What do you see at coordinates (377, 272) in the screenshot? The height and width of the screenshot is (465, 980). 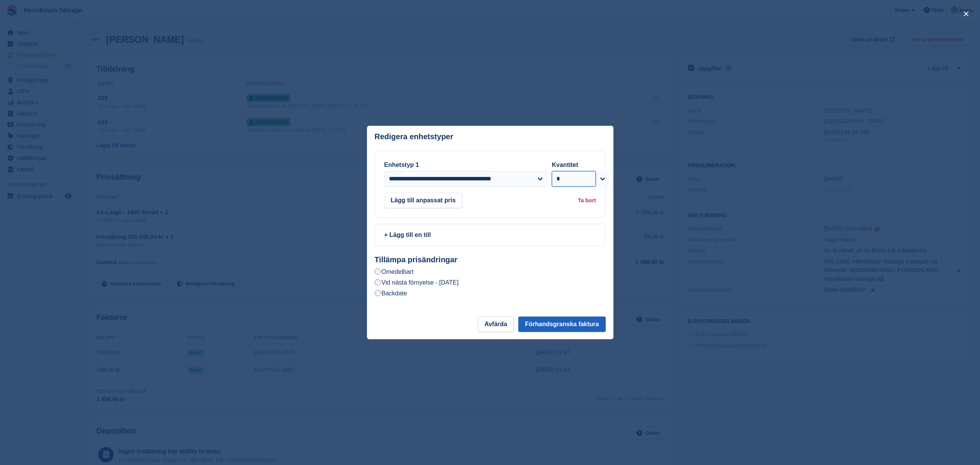 I see `input: Omedelbart` at bounding box center [377, 272].